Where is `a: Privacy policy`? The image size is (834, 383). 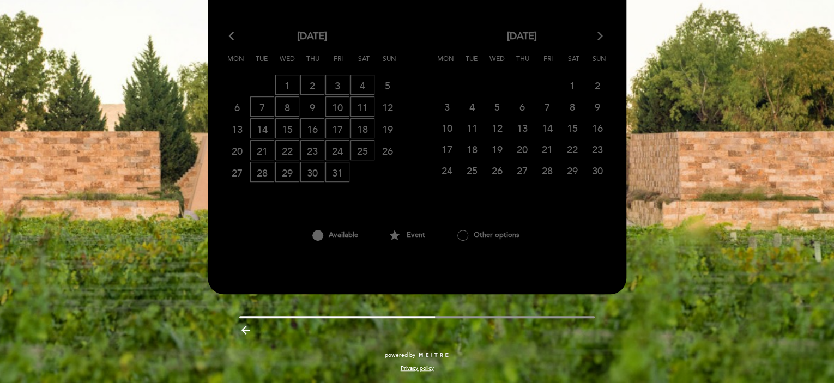
a: Privacy policy is located at coordinates (416, 368).